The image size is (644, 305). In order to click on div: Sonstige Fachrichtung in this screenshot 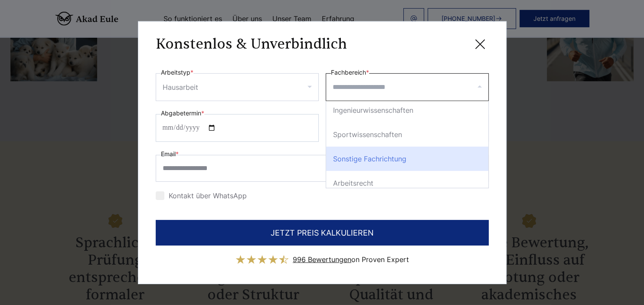, I will do `click(407, 159)`.